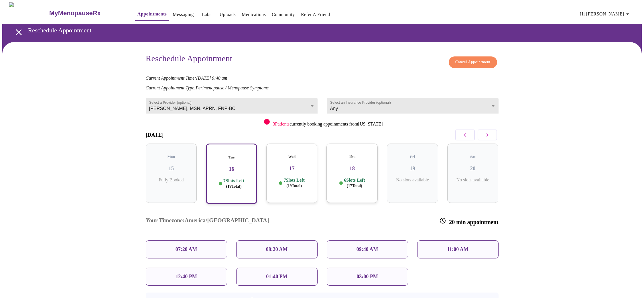 The width and height of the screenshot is (644, 298). Describe the element at coordinates (354, 183) in the screenshot. I see `p: 6 Slots Left` at that location.